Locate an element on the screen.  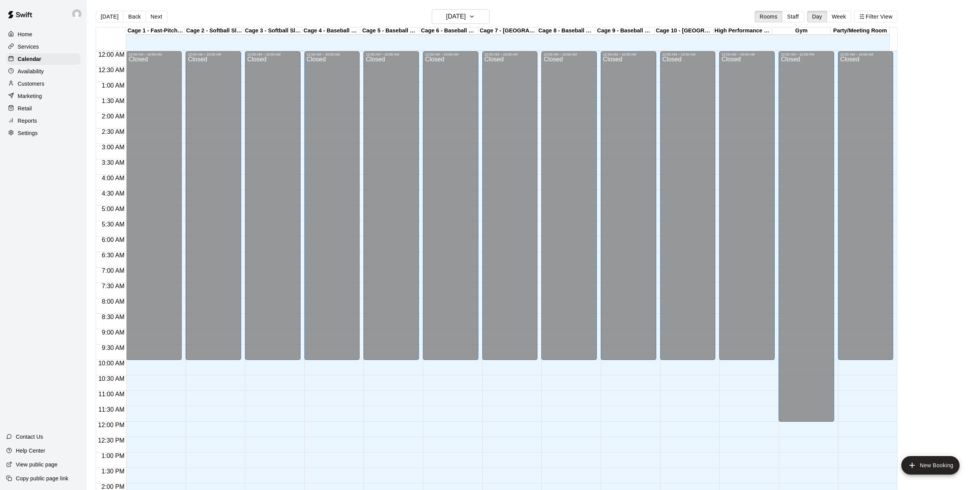
button: Rooms is located at coordinates (768, 16).